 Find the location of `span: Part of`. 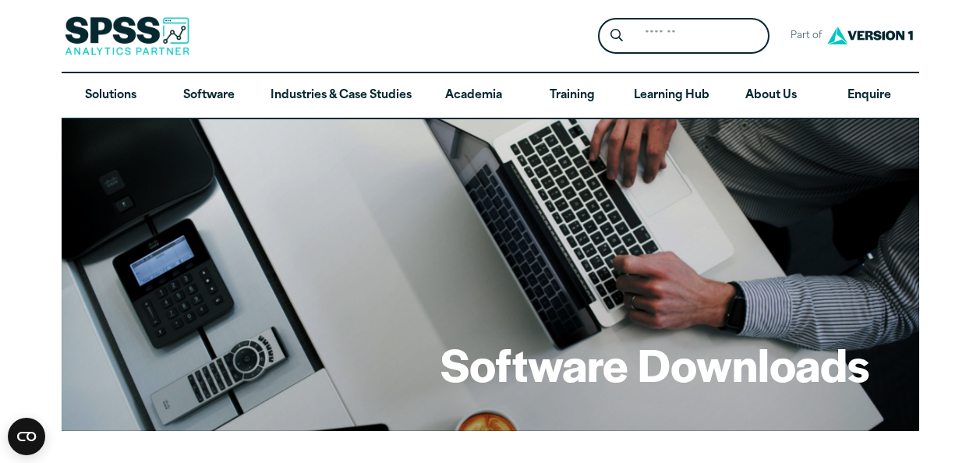

span: Part of is located at coordinates (802, 35).